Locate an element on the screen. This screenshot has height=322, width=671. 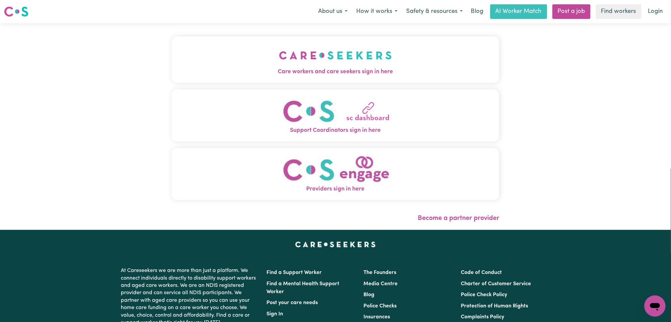
a: Media Centre is located at coordinates (381, 284).